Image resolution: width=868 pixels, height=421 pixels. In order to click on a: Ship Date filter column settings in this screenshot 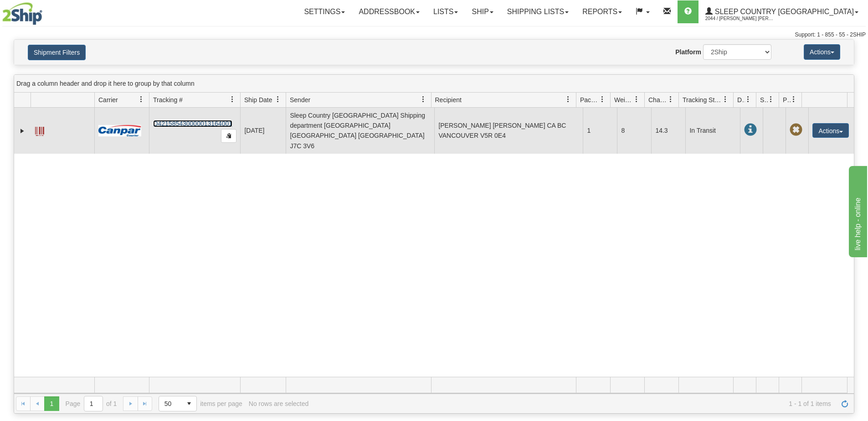, I will do `click(278, 99)`.